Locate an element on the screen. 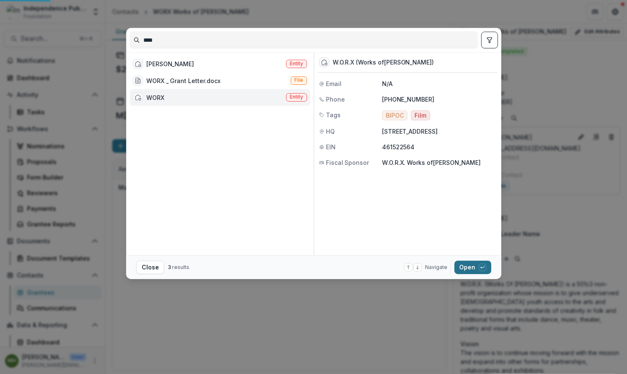 This screenshot has height=374, width=627. button: Open is located at coordinates (473, 267).